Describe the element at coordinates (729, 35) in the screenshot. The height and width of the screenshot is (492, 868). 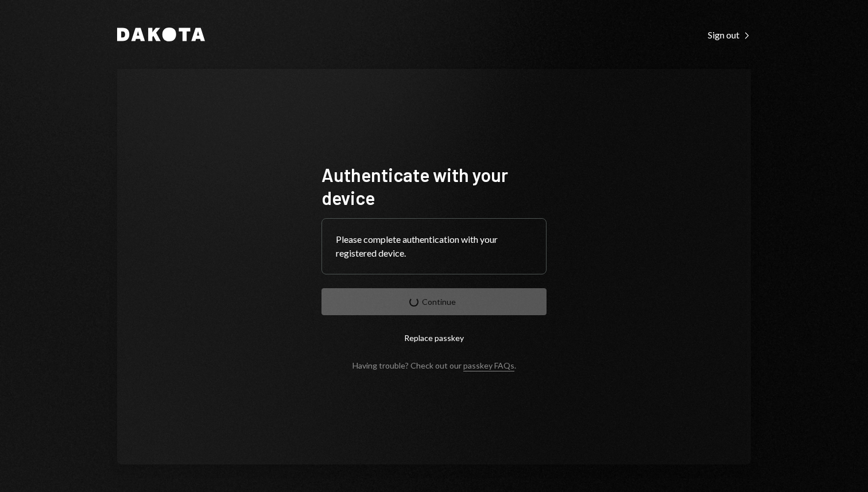
I see `div: Sign out` at that location.